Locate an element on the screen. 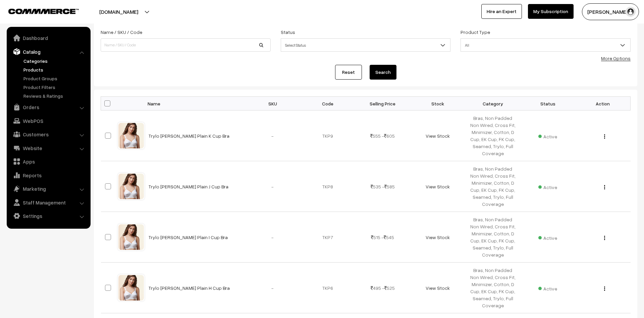 Image resolution: width=644 pixels, height=318 pixels. button: Search is located at coordinates (383, 72).